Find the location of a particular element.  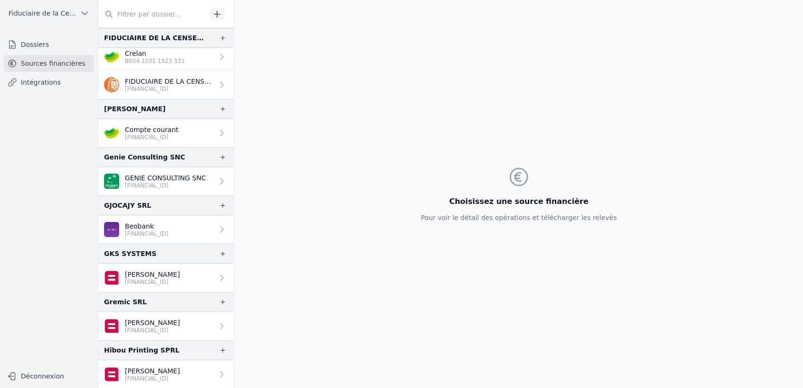

div: Genie Consulting SNC is located at coordinates (145, 157).